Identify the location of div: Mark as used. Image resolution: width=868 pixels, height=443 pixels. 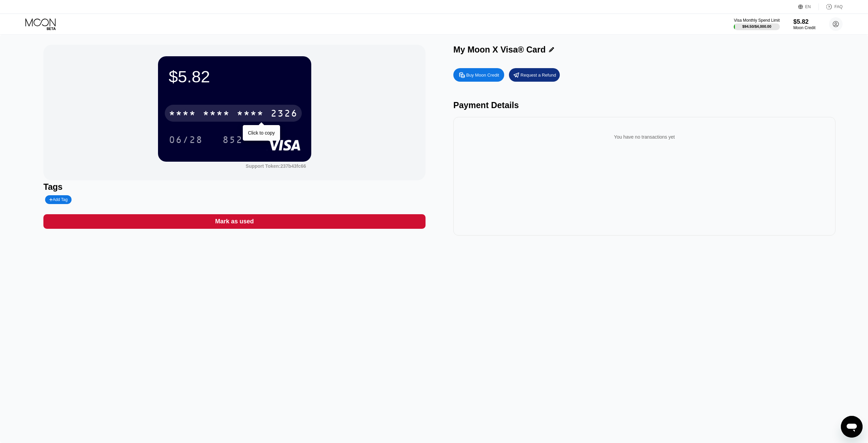
(234, 222).